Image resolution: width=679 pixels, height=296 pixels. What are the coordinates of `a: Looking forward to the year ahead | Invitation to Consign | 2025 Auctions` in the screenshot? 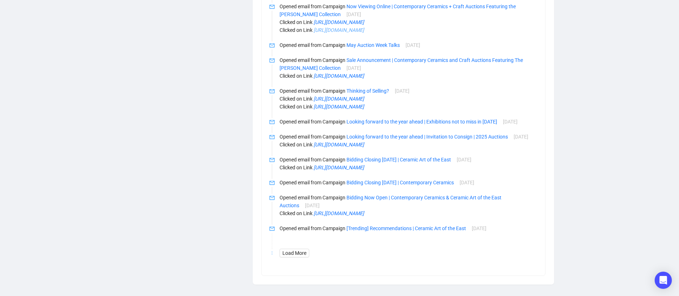 It's located at (427, 137).